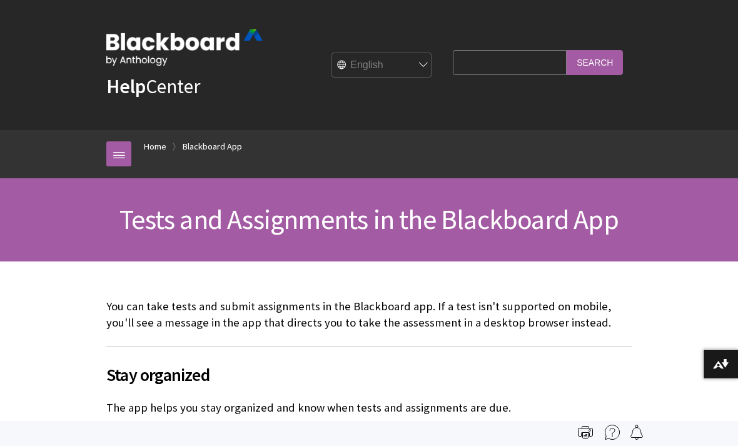 This screenshot has height=446, width=738. I want to click on strong: Help, so click(126, 86).